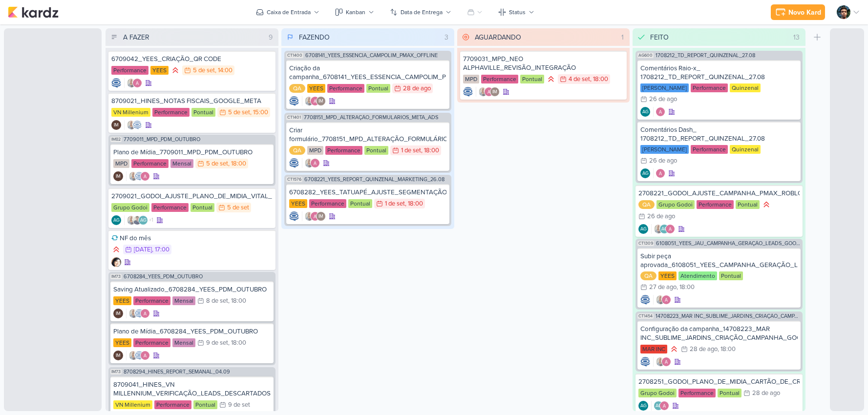 This screenshot has height=415, width=868. Describe the element at coordinates (223, 70) in the screenshot. I see `div: , 14:00` at that location.